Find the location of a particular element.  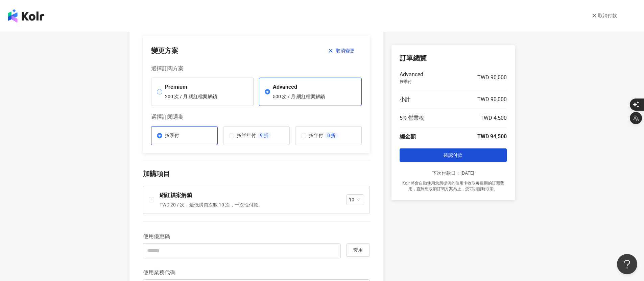

p: 使用業務代碼 is located at coordinates (256, 272).